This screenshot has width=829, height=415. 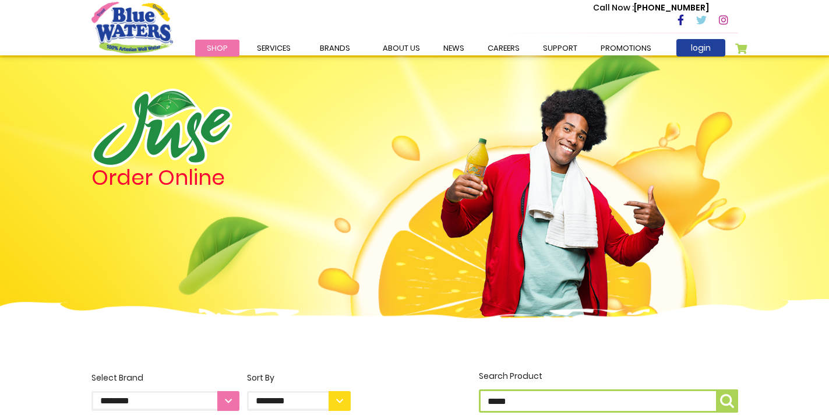 What do you see at coordinates (727, 401) in the screenshot?
I see `button: Search Product` at bounding box center [727, 401].